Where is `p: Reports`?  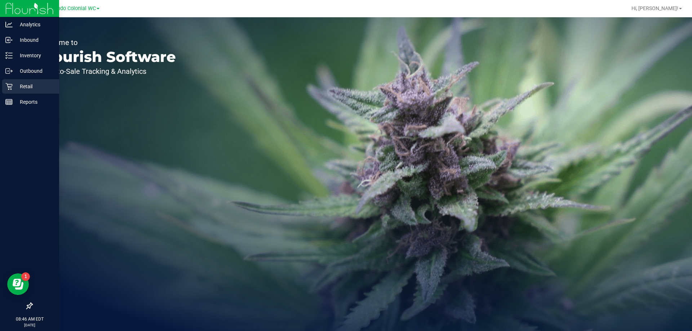 p: Reports is located at coordinates (34, 102).